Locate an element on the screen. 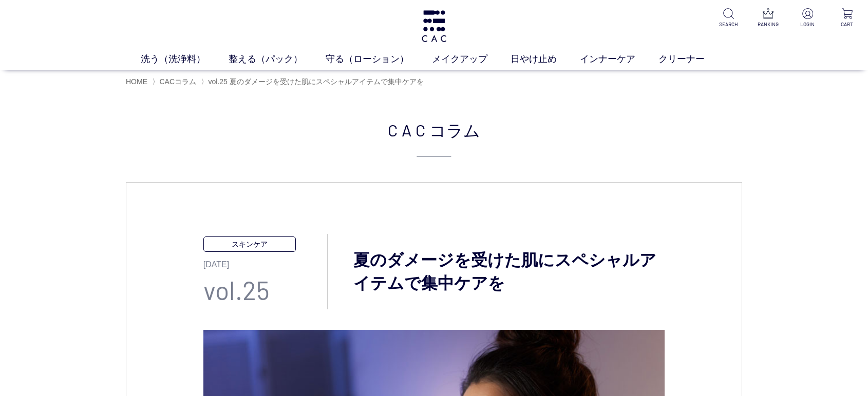 The width and height of the screenshot is (868, 396). p: LOGIN is located at coordinates (807, 24).